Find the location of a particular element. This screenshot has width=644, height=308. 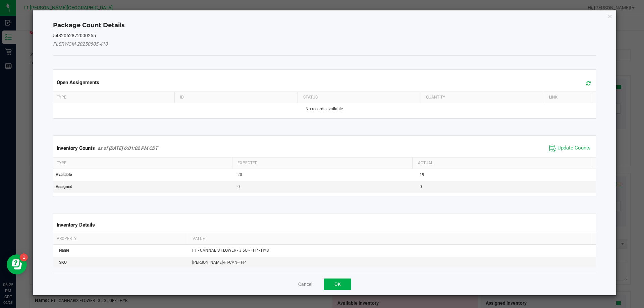

button: Close is located at coordinates (610, 16).